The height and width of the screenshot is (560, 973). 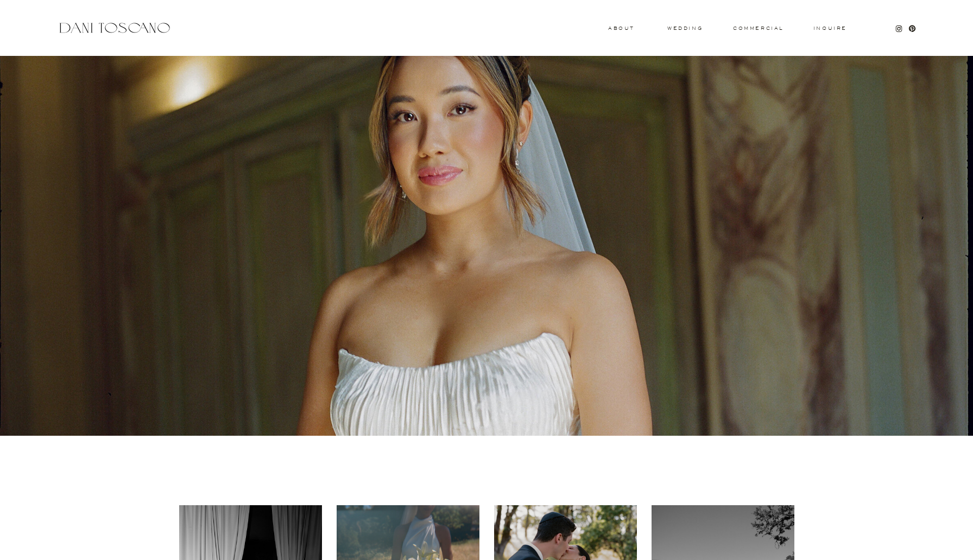 I want to click on a: Inquire, so click(x=831, y=29).